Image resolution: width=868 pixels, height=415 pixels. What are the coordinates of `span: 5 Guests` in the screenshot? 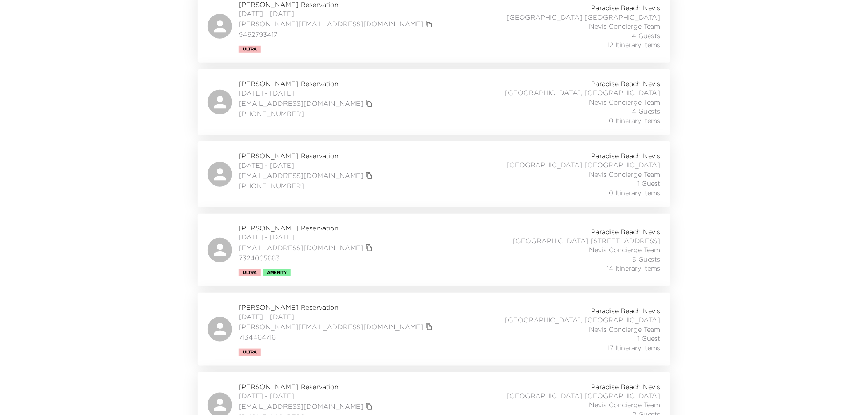 It's located at (646, 259).